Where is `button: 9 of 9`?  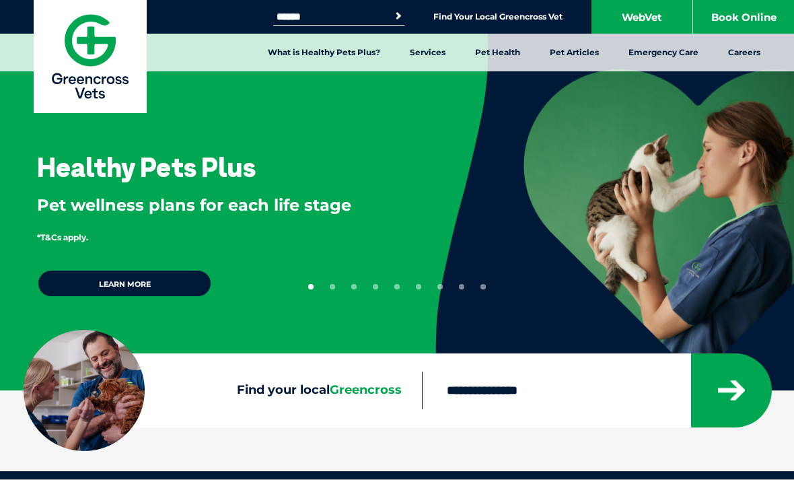 button: 9 of 9 is located at coordinates (483, 287).